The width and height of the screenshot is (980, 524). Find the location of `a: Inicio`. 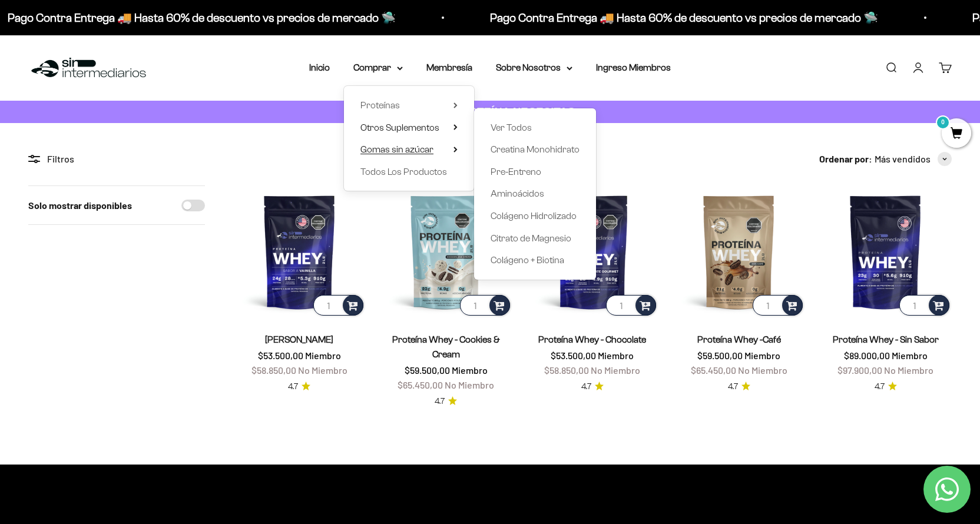

a: Inicio is located at coordinates (319, 67).